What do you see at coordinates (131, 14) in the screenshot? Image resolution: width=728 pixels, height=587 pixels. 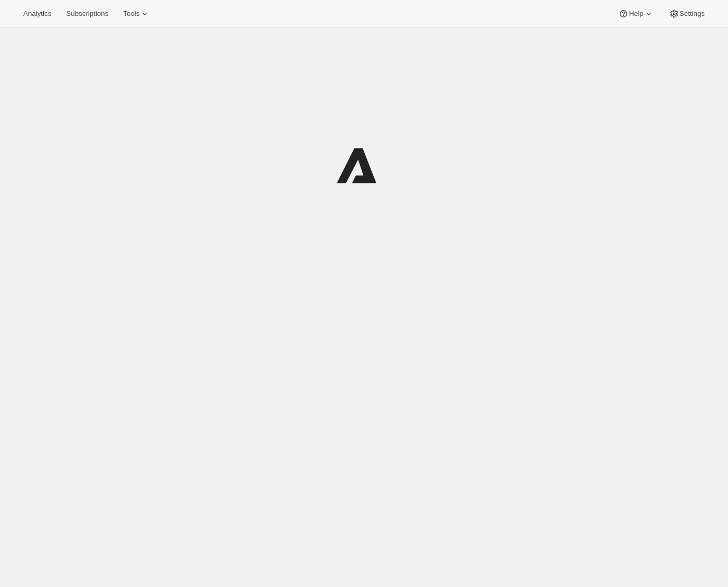 I see `span: Tools` at bounding box center [131, 14].